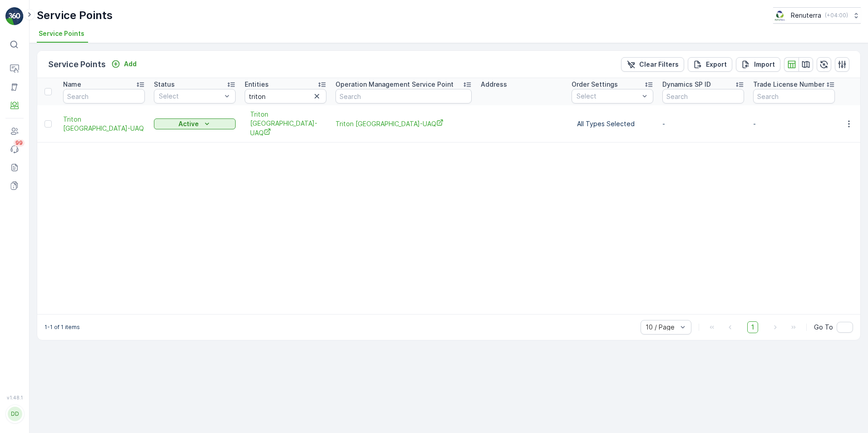  Describe the element at coordinates (758, 64) in the screenshot. I see `button: Import` at that location.